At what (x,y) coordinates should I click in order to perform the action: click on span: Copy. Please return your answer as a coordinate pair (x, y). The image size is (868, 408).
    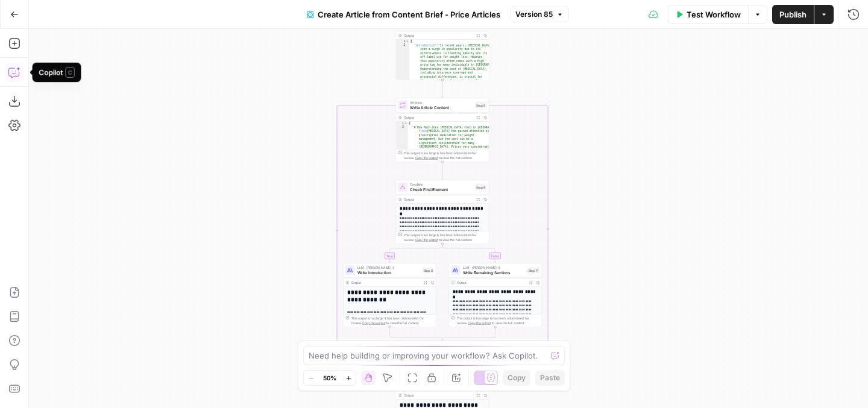
    Looking at the image, I should click on (516, 378).